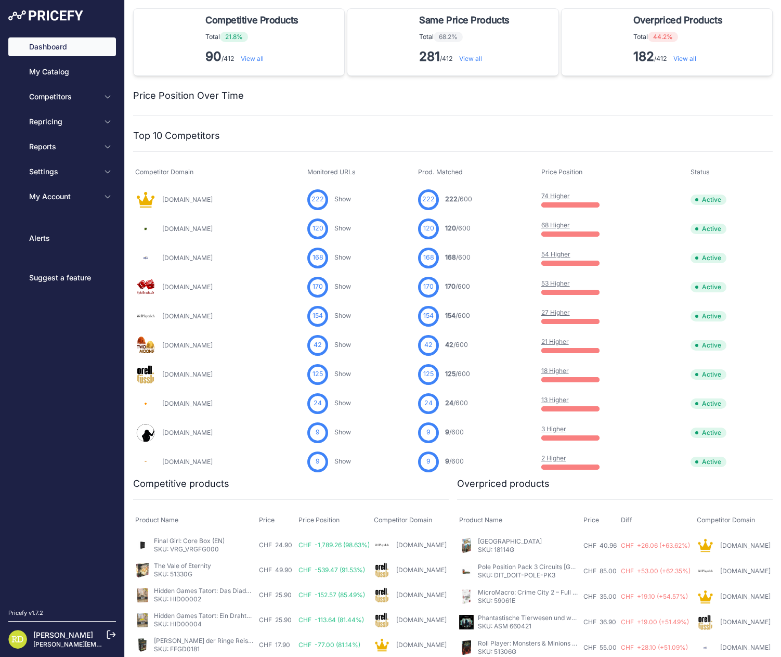  What do you see at coordinates (62, 147) in the screenshot?
I see `button: Reports` at bounding box center [62, 147].